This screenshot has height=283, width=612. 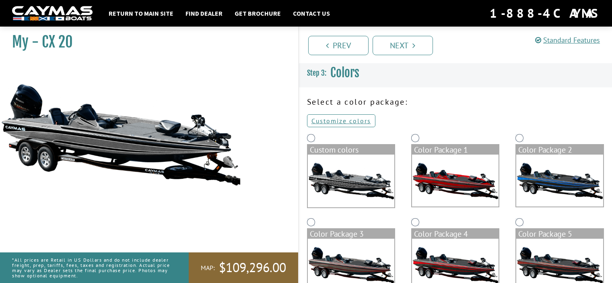 What do you see at coordinates (52, 13) in the screenshot?
I see `img: white-logo-c9c8dbefe5ff5ceceb0f0178aa75bf4bb51f6bca0971e226c86eb53dfe498488.png` at bounding box center [52, 13].